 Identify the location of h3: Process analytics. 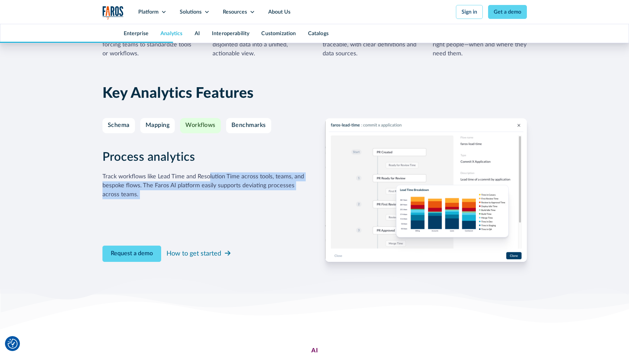
(203, 157).